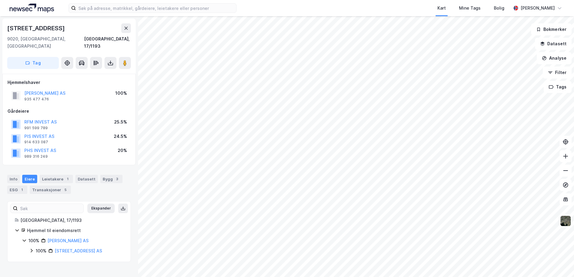 The width and height of the screenshot is (574, 277). I want to click on div: Kart, so click(441, 8).